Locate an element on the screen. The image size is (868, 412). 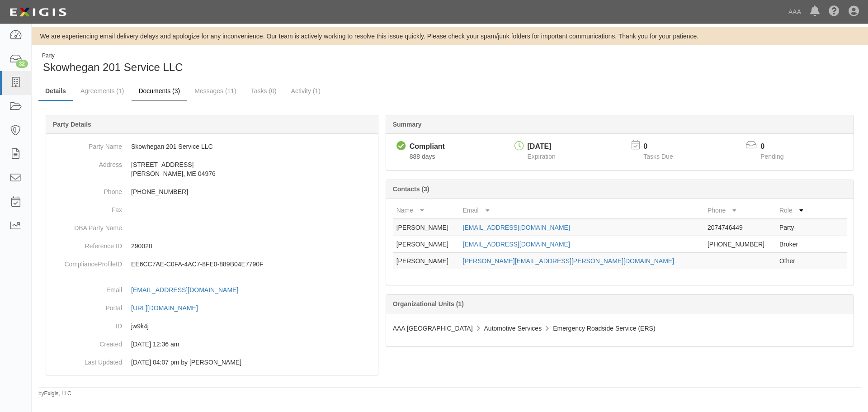
a: AAA is located at coordinates (794, 12).